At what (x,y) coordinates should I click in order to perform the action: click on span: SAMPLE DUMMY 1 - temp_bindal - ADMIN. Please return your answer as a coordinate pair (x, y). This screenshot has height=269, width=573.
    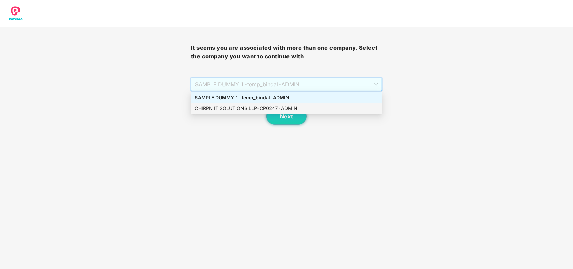
    Looking at the image, I should click on (286, 84).